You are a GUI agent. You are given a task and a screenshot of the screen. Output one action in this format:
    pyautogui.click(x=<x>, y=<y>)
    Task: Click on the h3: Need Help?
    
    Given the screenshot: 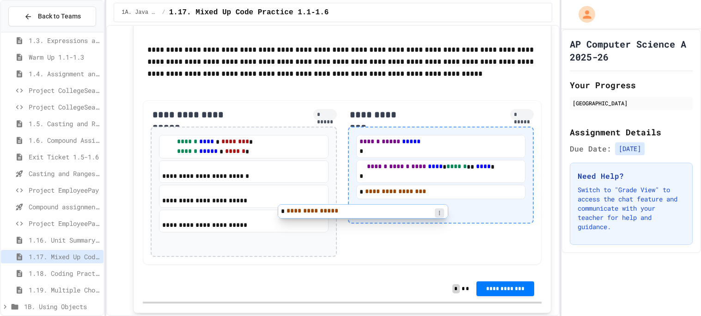 What is the action you would take?
    pyautogui.click(x=631, y=176)
    